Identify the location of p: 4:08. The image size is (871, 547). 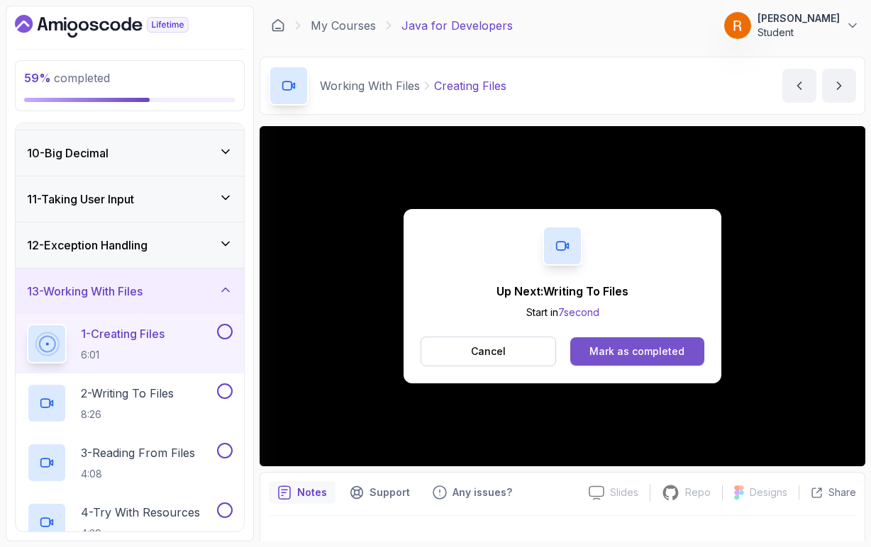
(138, 474).